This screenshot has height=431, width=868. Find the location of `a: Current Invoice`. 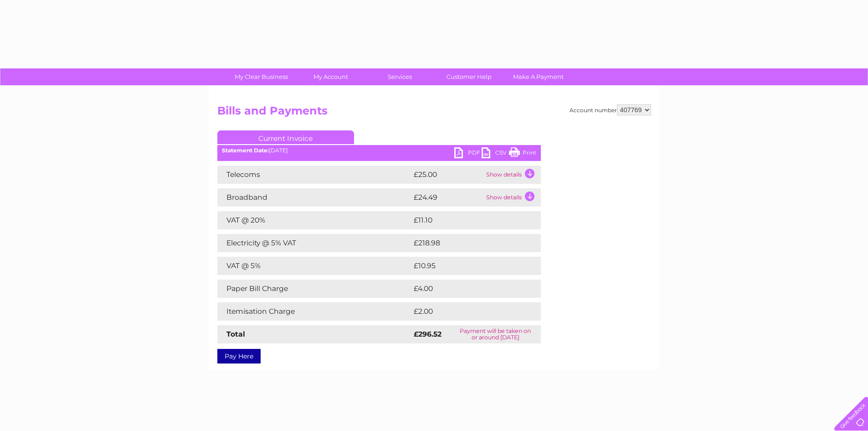

a: Current Invoice is located at coordinates (286, 137).